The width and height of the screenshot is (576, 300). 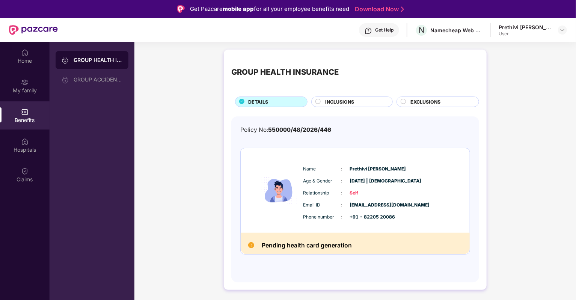 I want to click on span: +91 - 82205 20086, so click(x=369, y=217).